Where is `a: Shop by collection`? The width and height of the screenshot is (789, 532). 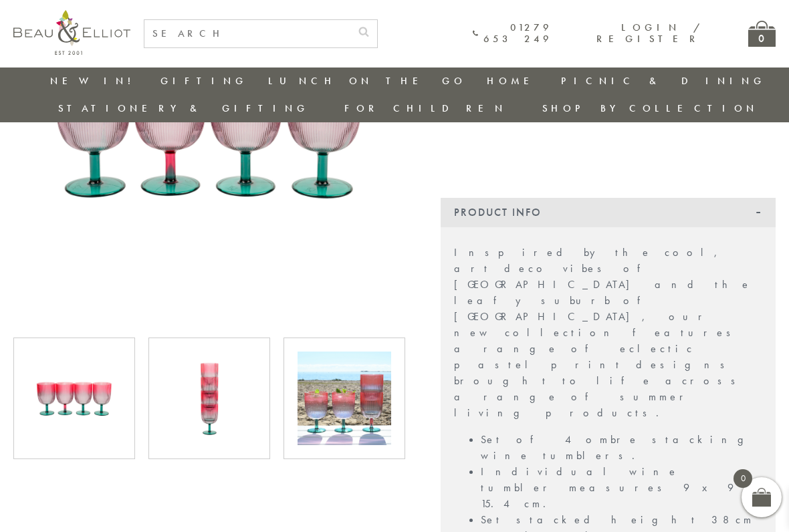
a: Shop by collection is located at coordinates (650, 108).